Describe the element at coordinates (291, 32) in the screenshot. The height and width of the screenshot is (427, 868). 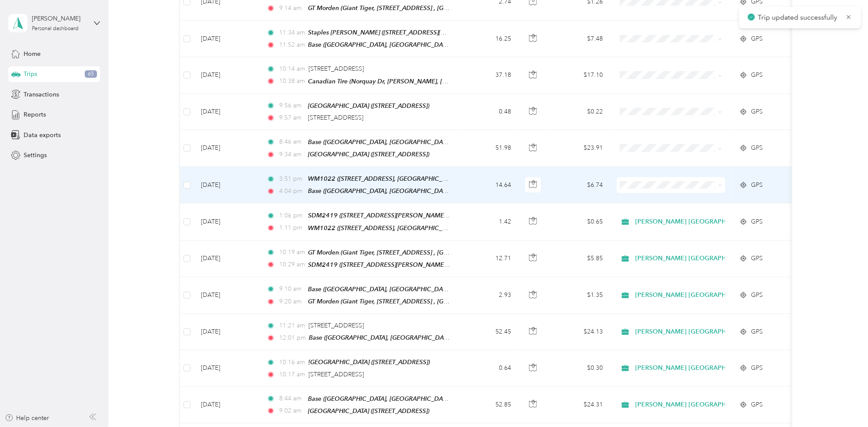
I see `span: 11:34 am` at that location.